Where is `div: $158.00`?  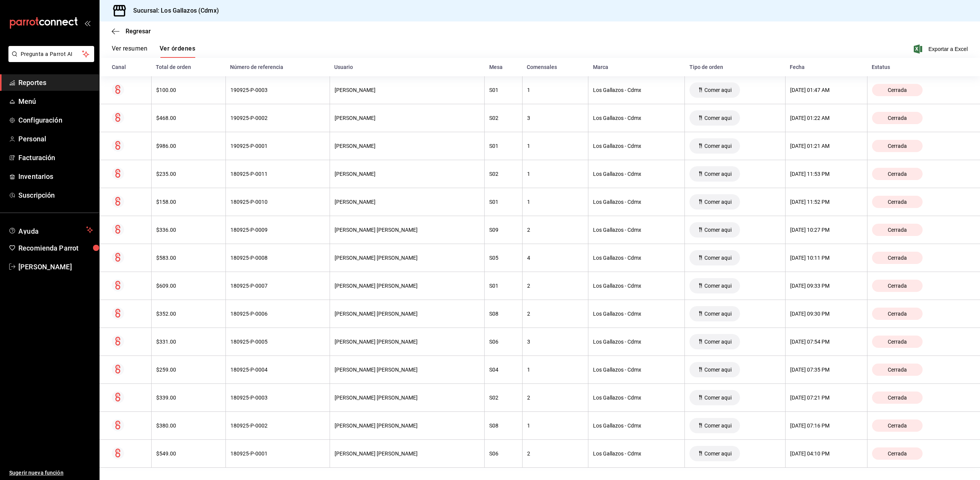
div: $158.00 is located at coordinates (189, 201).